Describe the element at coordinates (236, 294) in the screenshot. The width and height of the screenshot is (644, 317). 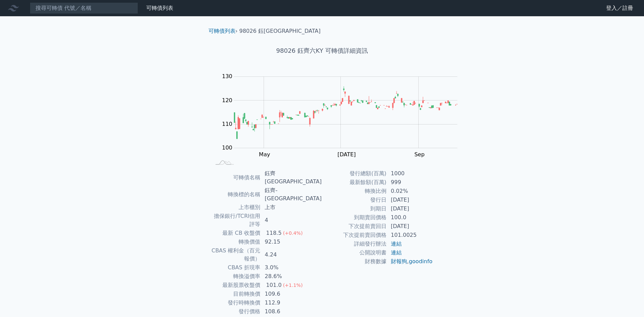
I see `td: 目前轉換價` at that location.